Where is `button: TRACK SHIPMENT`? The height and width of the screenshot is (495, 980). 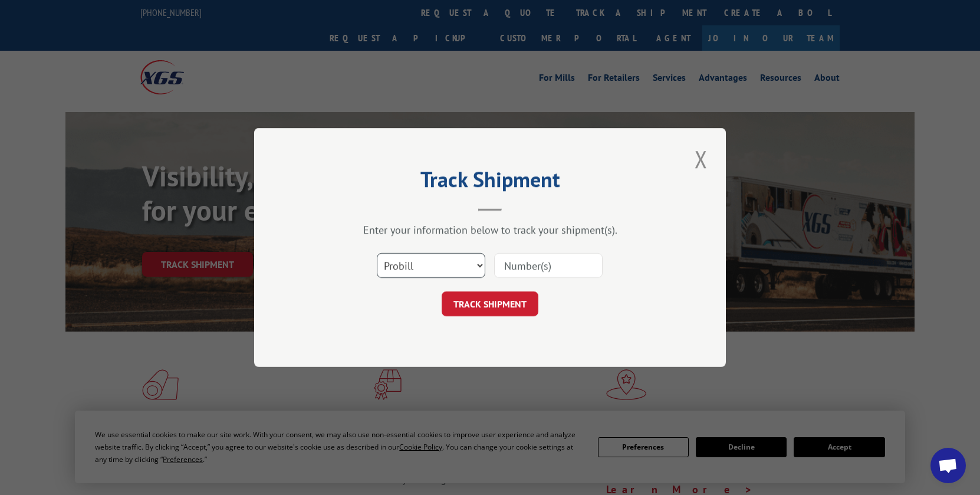
button: TRACK SHIPMENT is located at coordinates (490, 303).